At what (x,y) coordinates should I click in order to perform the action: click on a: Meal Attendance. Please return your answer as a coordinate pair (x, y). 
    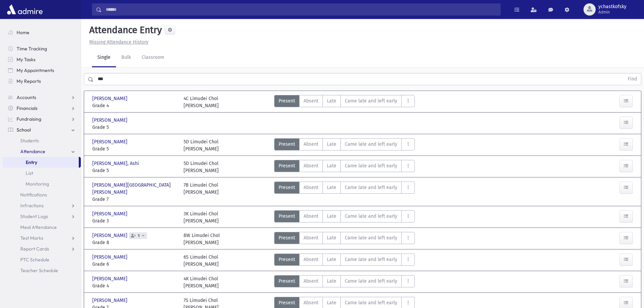
    Looking at the image, I should click on (41, 227).